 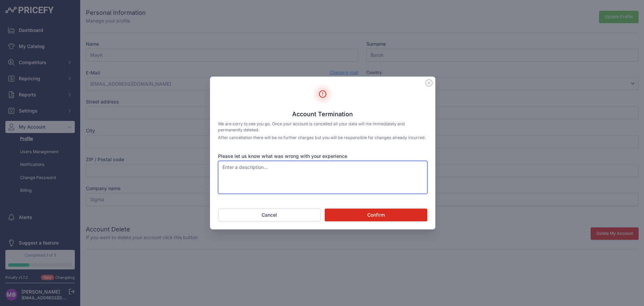 I want to click on p: After cancellation there will be no further charges but you will be responsible for changes alrea..., so click(x=323, y=138).